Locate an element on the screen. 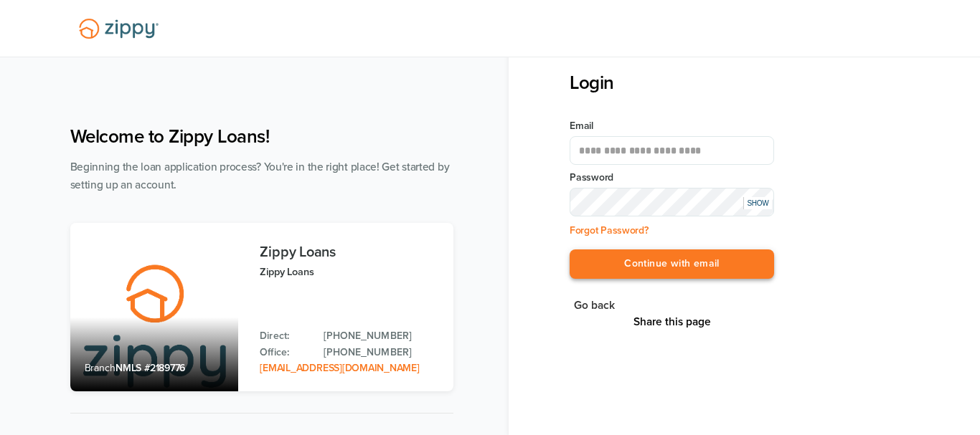 Image resolution: width=980 pixels, height=435 pixels. label: Password is located at coordinates (672, 178).